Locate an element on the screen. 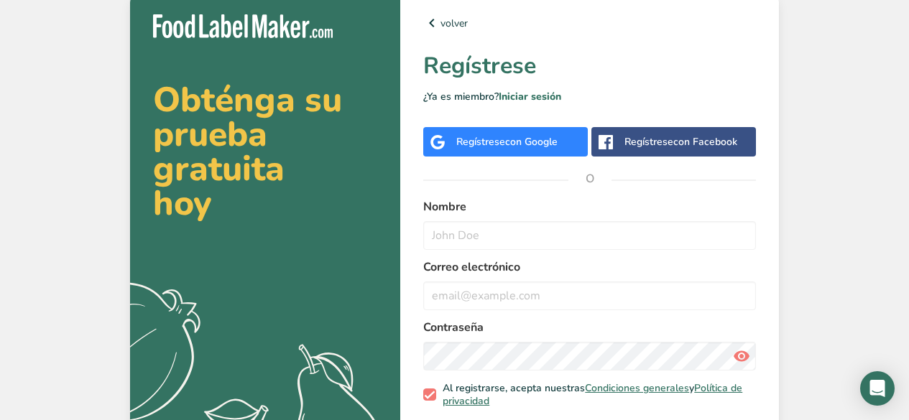  span: Al registrarse, acepta nuestras y is located at coordinates (593, 394).